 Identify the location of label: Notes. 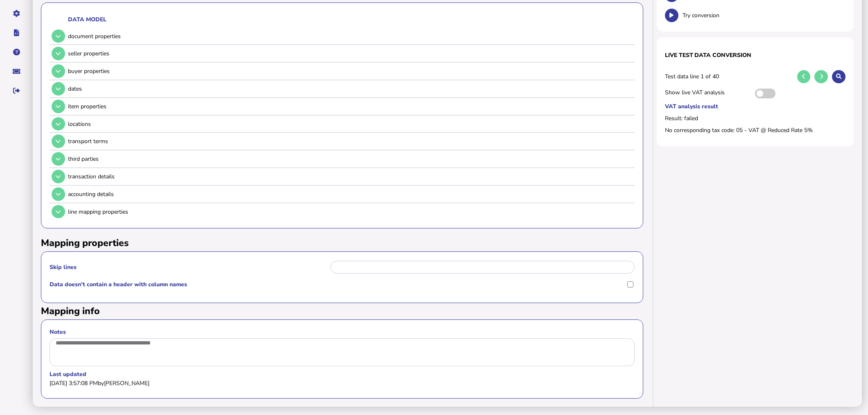
(342, 331).